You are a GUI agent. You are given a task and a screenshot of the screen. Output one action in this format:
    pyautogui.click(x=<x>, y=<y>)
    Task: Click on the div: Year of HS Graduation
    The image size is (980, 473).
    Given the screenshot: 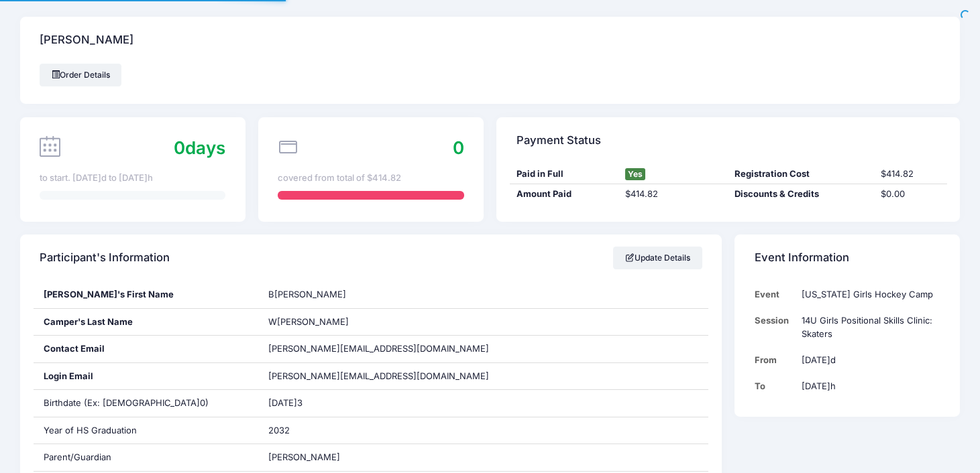 What is the action you would take?
    pyautogui.click(x=146, y=431)
    